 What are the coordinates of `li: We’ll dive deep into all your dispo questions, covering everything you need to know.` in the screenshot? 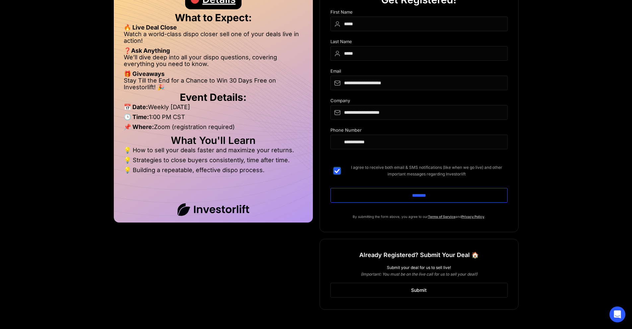 It's located at (213, 62).